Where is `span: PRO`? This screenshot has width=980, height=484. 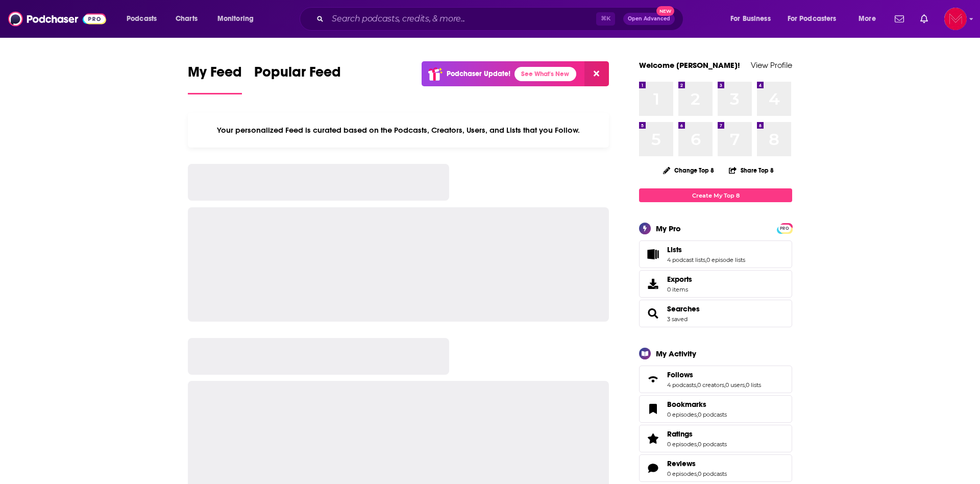
span: PRO is located at coordinates (784, 228).